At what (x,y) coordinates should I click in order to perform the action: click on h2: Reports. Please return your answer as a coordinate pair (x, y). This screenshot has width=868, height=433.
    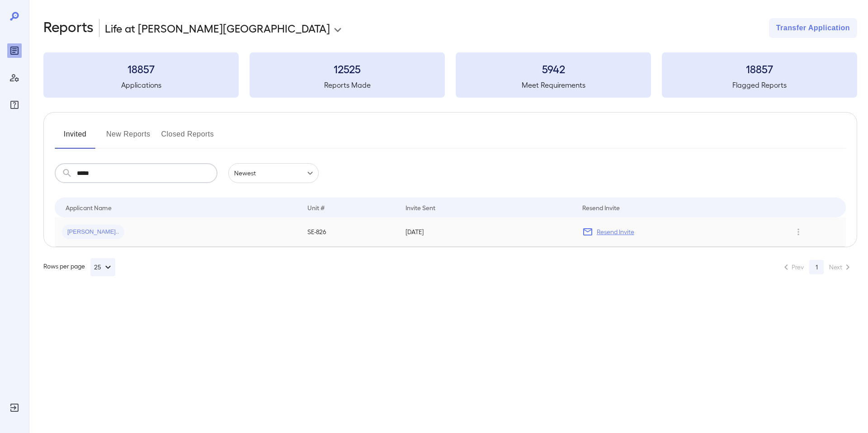
    Looking at the image, I should click on (68, 28).